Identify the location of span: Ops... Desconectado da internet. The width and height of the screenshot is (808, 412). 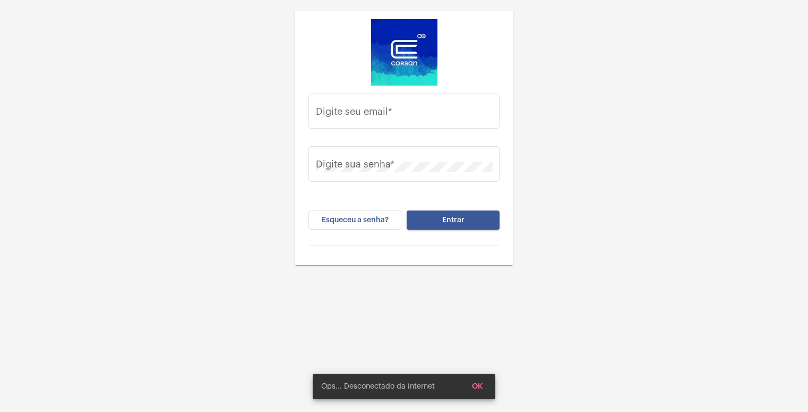
(378, 386).